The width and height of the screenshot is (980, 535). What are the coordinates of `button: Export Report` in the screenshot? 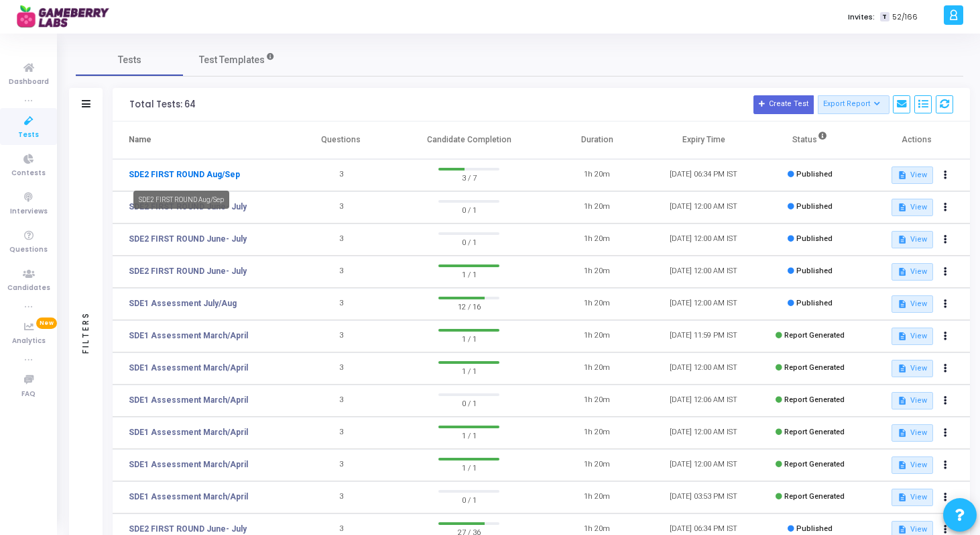 It's located at (854, 105).